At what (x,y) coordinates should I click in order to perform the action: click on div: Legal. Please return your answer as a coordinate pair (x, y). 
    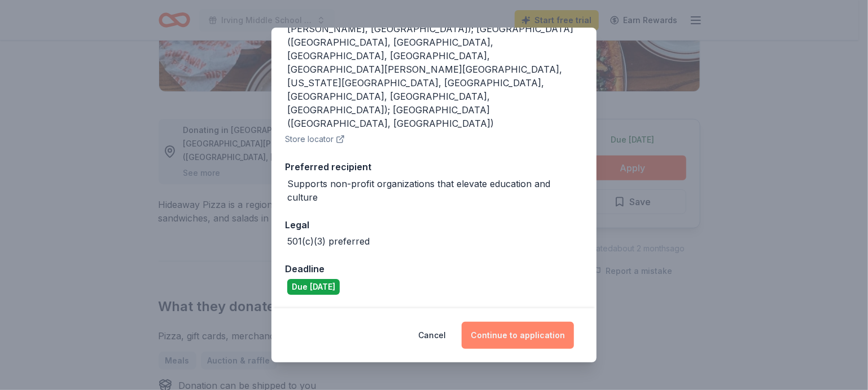
    Looking at the image, I should click on (434, 225).